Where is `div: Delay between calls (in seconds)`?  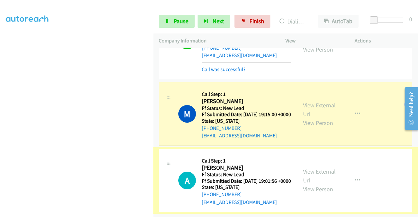
div: Delay between calls (in seconds) is located at coordinates (389, 20).